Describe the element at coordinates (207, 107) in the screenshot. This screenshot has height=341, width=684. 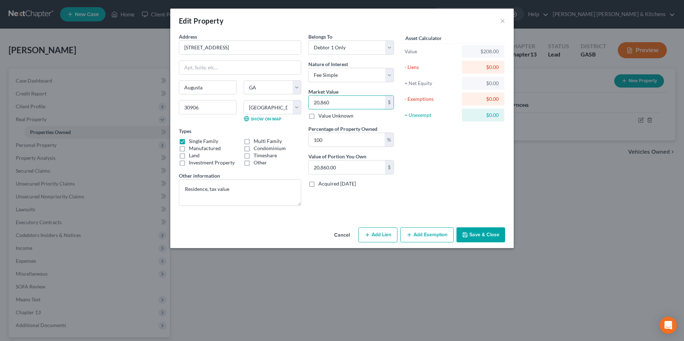
I see `input: Enter zip...` at that location.